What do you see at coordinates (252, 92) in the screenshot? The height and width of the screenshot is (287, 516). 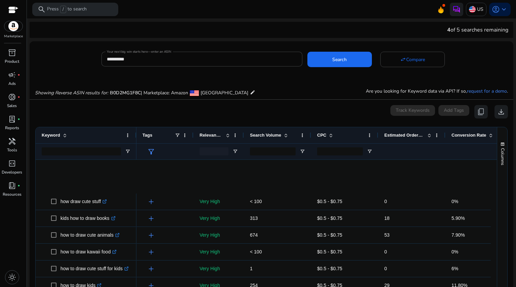 I see `mat-icon: edit` at bounding box center [252, 92].